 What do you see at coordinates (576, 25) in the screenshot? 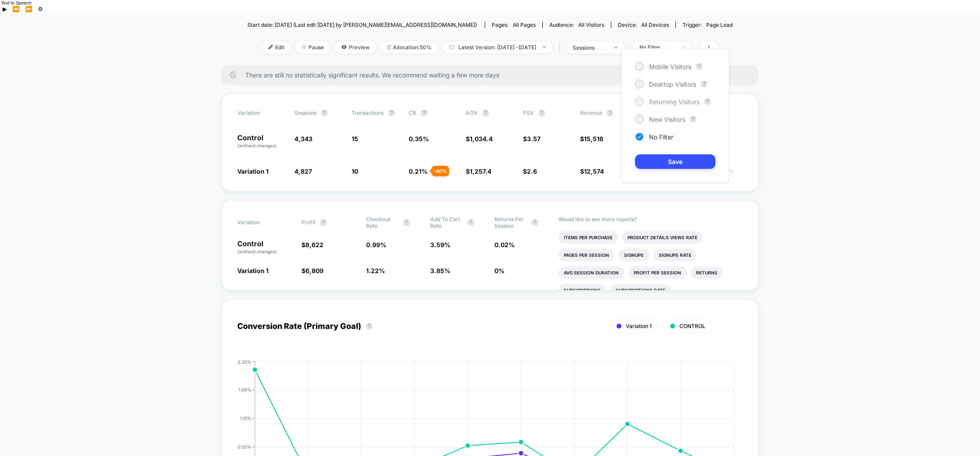
I see `div: Audience:` at bounding box center [576, 25].